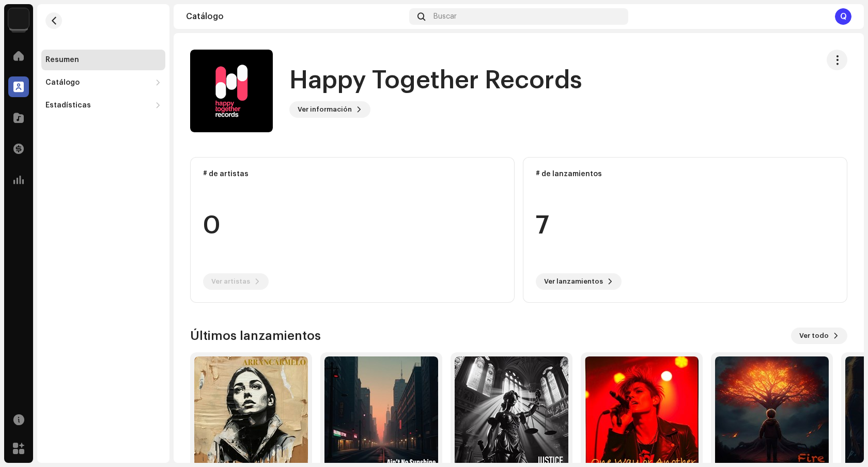 This screenshot has width=868, height=467. What do you see at coordinates (578, 282) in the screenshot?
I see `button: Ver lanzamientos` at bounding box center [578, 282].